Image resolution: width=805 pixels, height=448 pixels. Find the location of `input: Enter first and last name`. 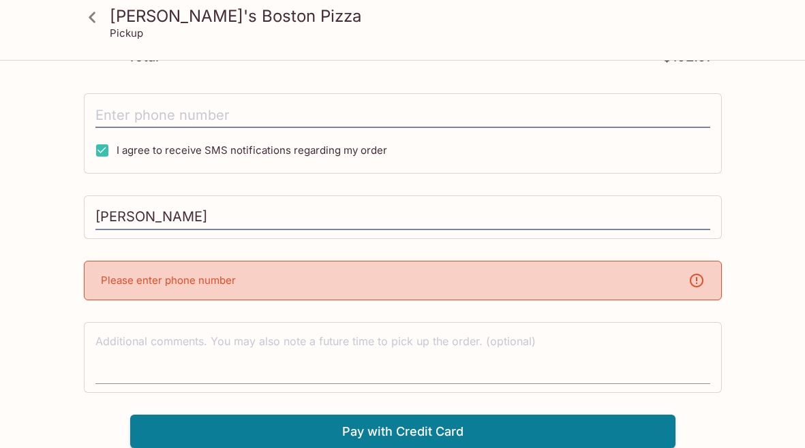

input: Enter first and last name is located at coordinates (403, 217).